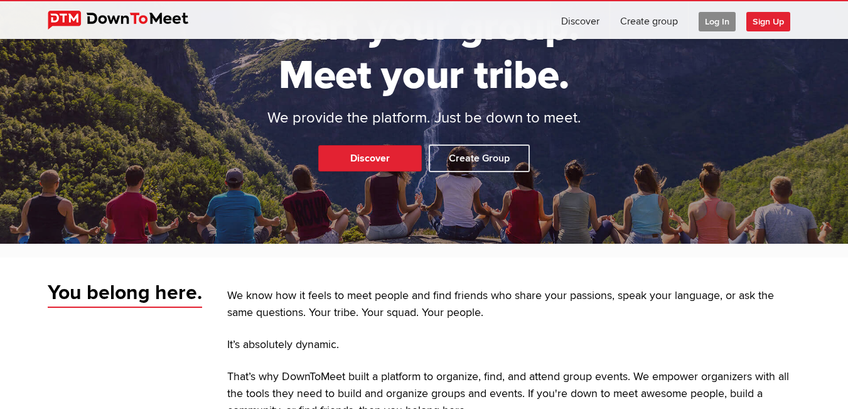  Describe the element at coordinates (424, 51) in the screenshot. I see `h1: Start your group. Meet your tribe.` at that location.